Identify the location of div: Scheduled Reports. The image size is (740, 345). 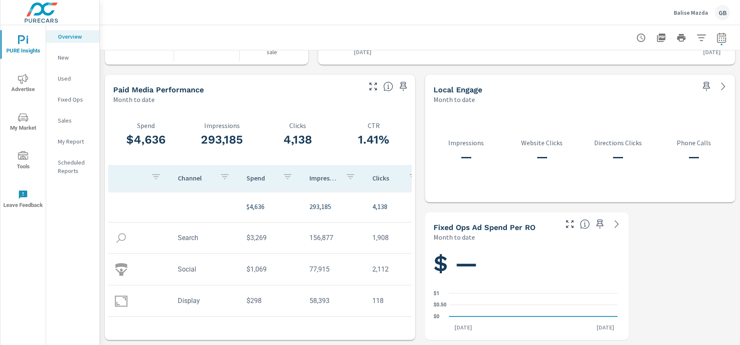
(73, 166).